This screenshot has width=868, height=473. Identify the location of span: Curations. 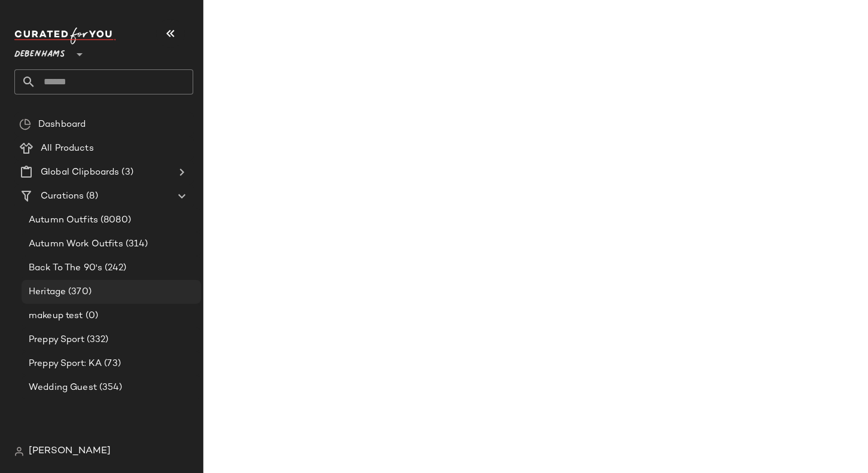
(62, 196).